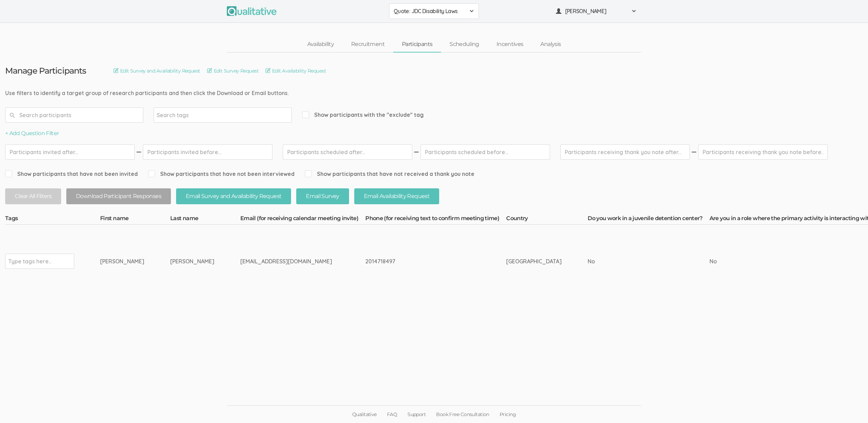 The height and width of the screenshot is (423, 868). I want to click on a: Edit Survey and Availability Request, so click(157, 71).